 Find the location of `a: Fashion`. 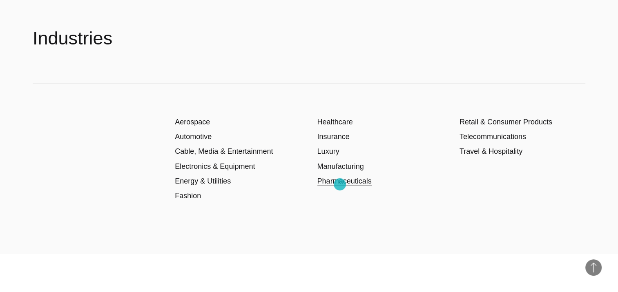

a: Fashion is located at coordinates (188, 196).